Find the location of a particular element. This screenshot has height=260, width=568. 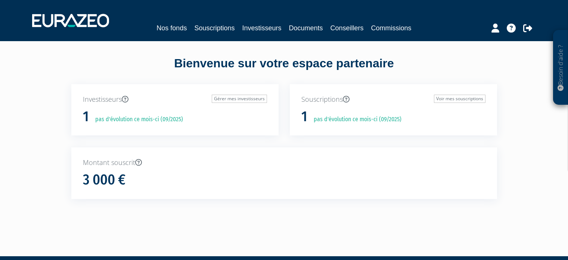

a: Documents is located at coordinates (306, 28).